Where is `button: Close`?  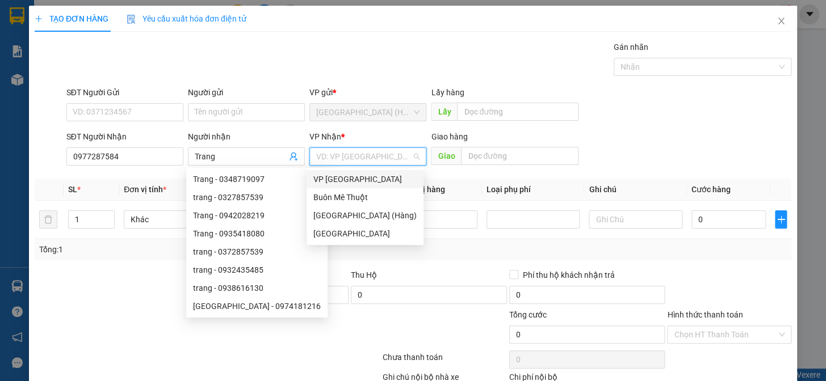 button: Close is located at coordinates (781, 22).